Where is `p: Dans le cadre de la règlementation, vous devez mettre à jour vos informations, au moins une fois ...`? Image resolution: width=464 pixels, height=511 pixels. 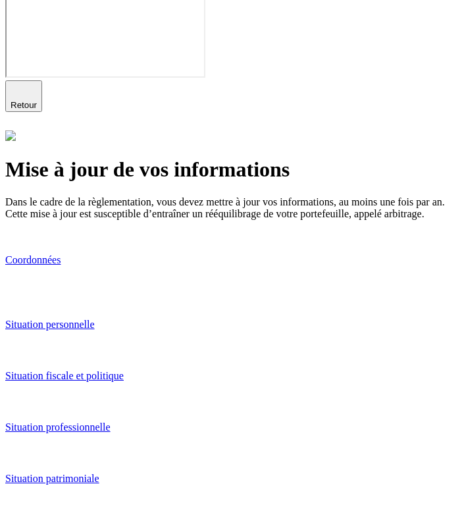
p: Dans le cadre de la règlementation, vous devez mettre à jour vos informations, au moins une fois ... is located at coordinates (232, 208).